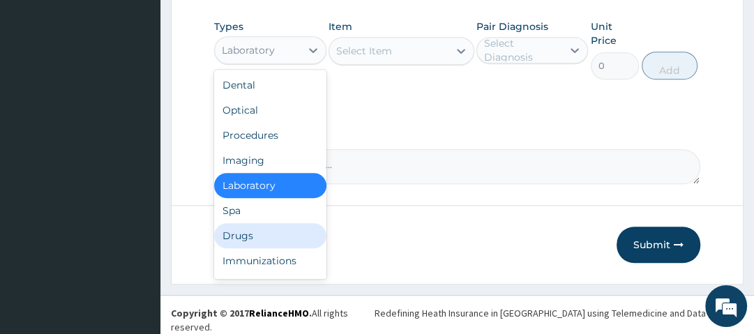  I want to click on label: Unit Price, so click(615, 33).